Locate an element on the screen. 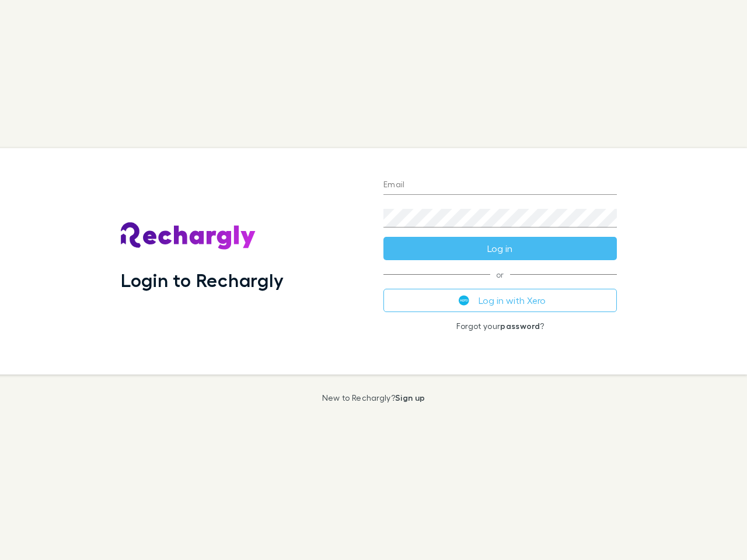 This screenshot has height=560, width=747. img: Rechargly's Logo is located at coordinates (188, 236).